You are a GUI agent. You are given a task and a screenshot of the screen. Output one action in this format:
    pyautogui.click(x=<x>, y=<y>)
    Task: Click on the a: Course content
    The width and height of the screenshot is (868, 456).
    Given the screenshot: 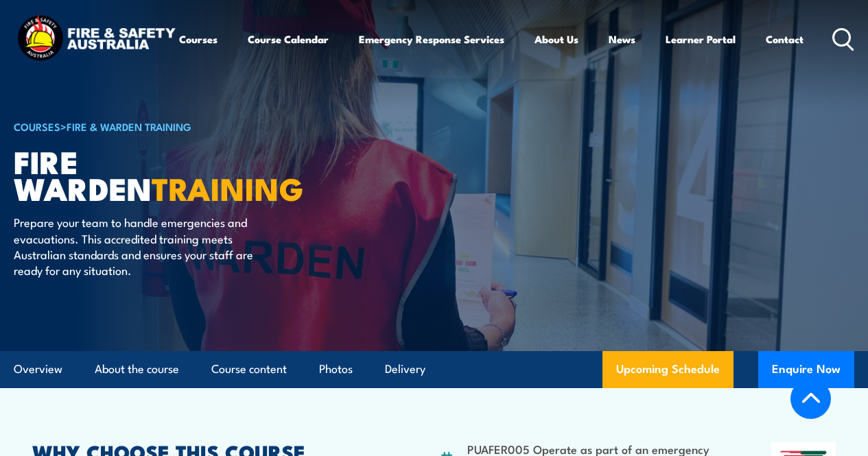 What is the action you would take?
    pyautogui.click(x=249, y=369)
    